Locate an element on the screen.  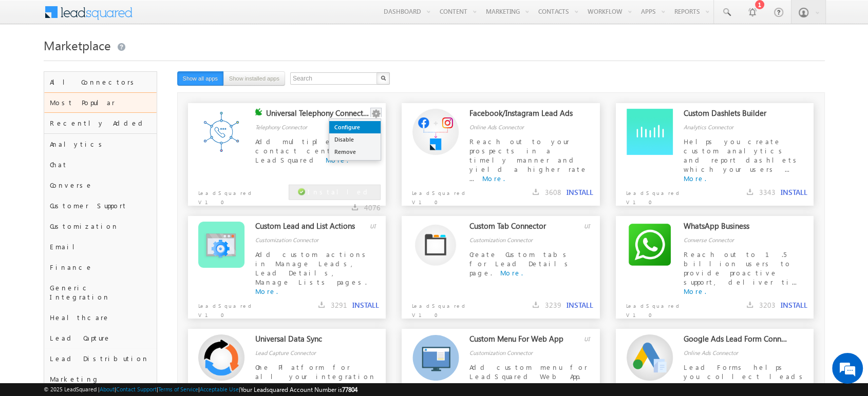
div: All Connectors is located at coordinates (100, 82).